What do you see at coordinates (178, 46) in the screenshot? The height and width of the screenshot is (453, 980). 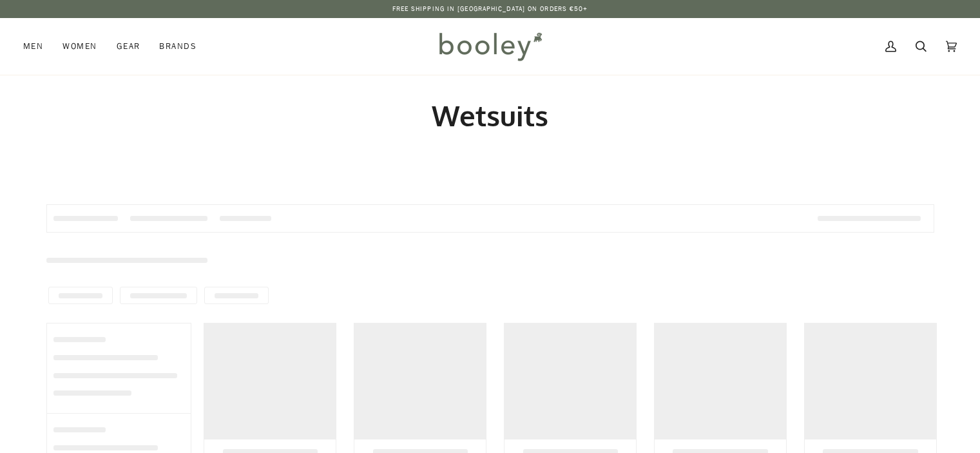 I see `div: Brands` at bounding box center [178, 46].